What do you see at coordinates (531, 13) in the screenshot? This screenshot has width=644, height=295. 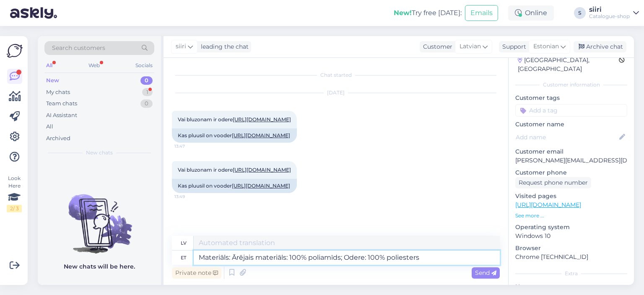 I see `div: Online` at bounding box center [531, 13].